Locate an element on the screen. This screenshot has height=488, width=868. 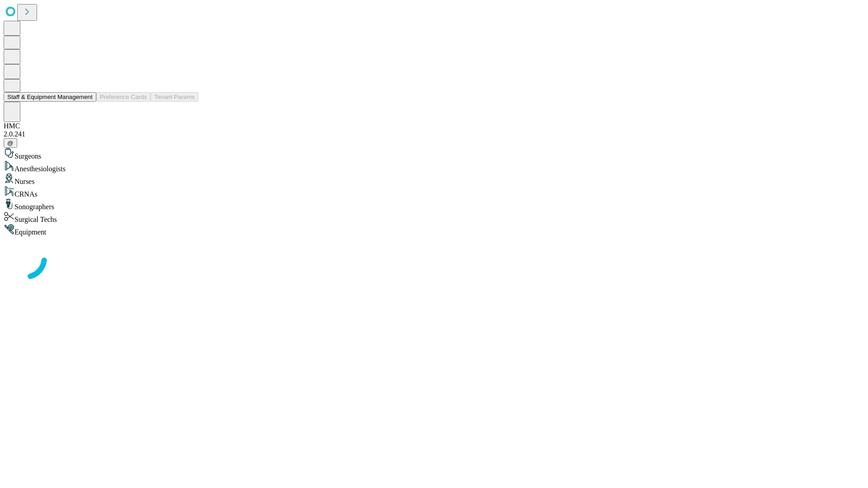
div: CRNAs is located at coordinates (434, 192).